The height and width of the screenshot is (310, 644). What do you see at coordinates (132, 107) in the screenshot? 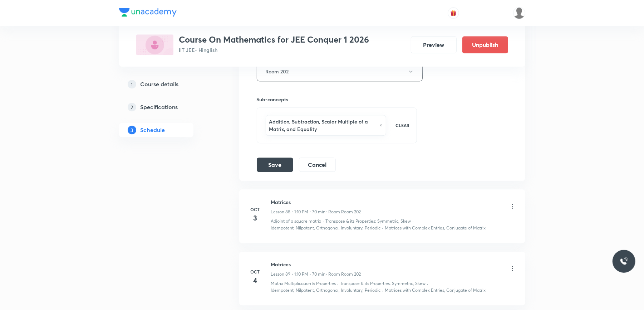
I see `p: 2` at bounding box center [132, 107].